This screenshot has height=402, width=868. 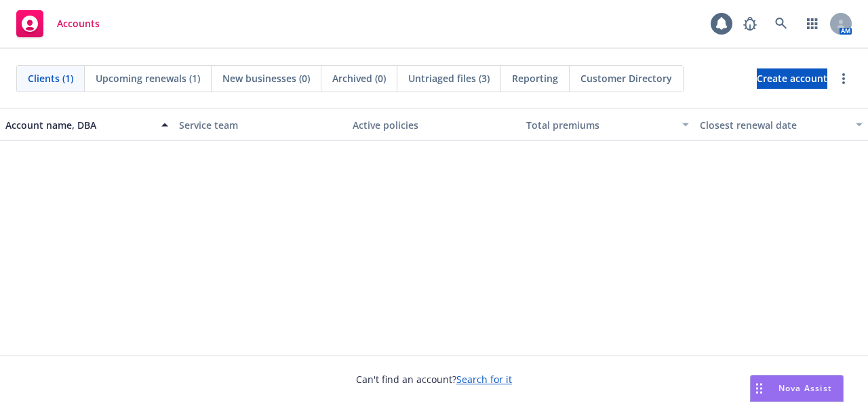 What do you see at coordinates (792, 79) in the screenshot?
I see `a: Create account` at bounding box center [792, 79].